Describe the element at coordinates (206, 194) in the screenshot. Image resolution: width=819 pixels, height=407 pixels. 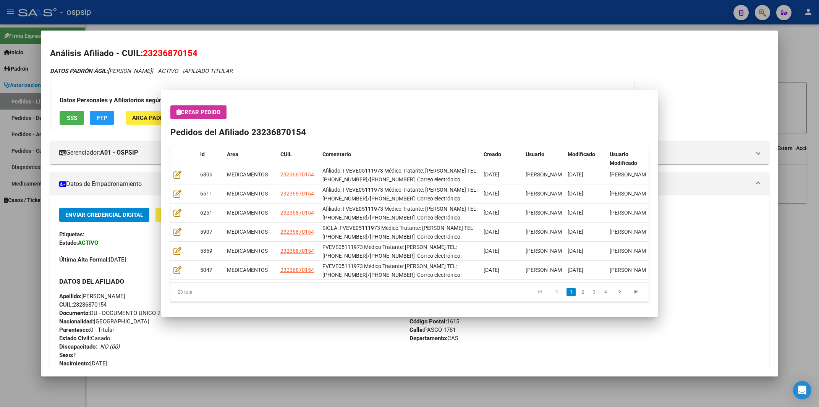
I see `span: 6511` at that location.